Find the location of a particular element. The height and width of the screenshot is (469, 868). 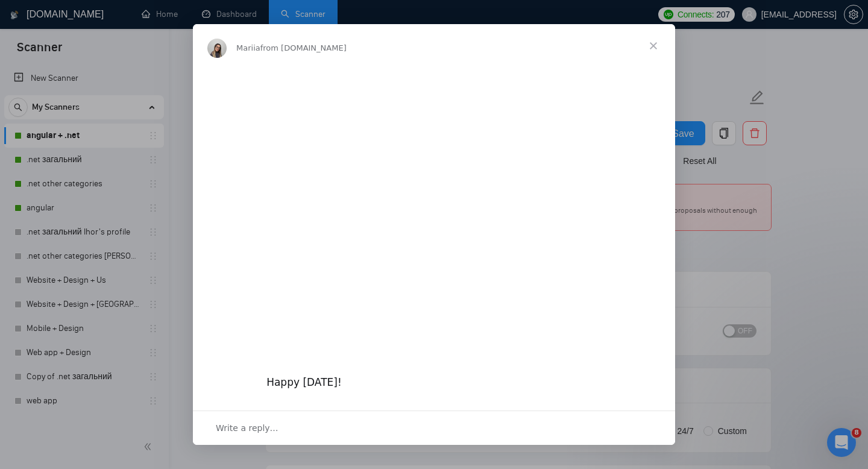

div: This week we’re having a - is located at coordinates (434, 414).